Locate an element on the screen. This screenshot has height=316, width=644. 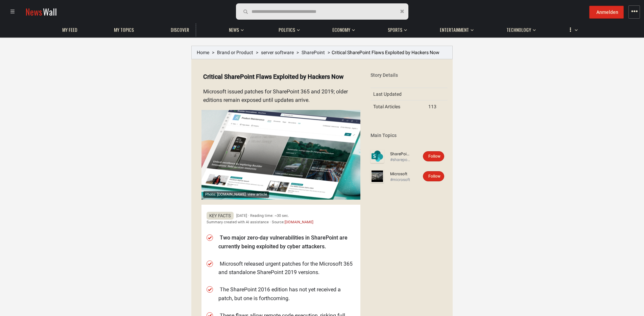
li: The SharePoint 2016 edition has not yet received a patch, but one is forthcoming. is located at coordinates (287, 294).